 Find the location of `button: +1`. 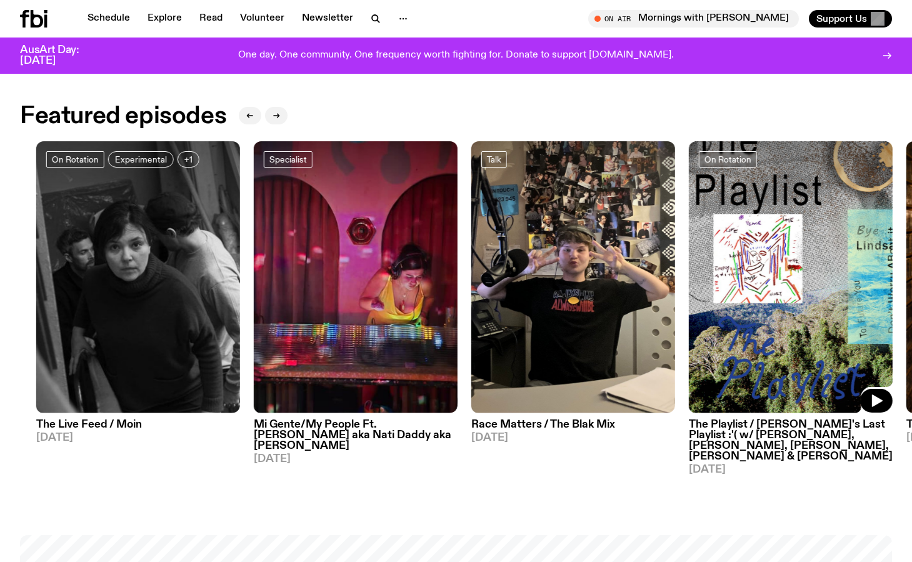

button: +1 is located at coordinates (188, 159).